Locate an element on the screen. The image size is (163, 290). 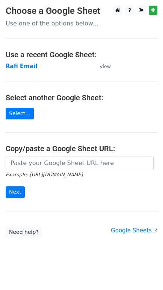
a: Google Sheets is located at coordinates (134, 231).